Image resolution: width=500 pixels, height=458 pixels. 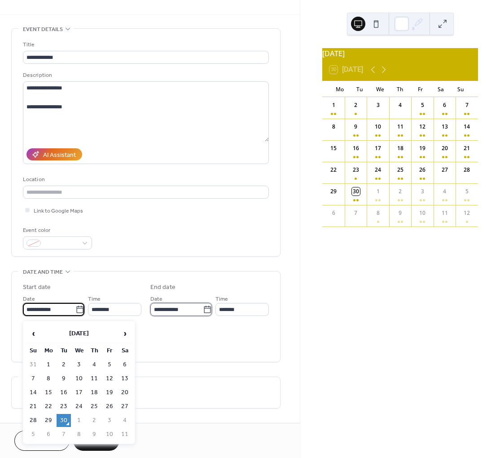 What do you see at coordinates (441, 89) in the screenshot?
I see `div: Sa` at bounding box center [441, 89].